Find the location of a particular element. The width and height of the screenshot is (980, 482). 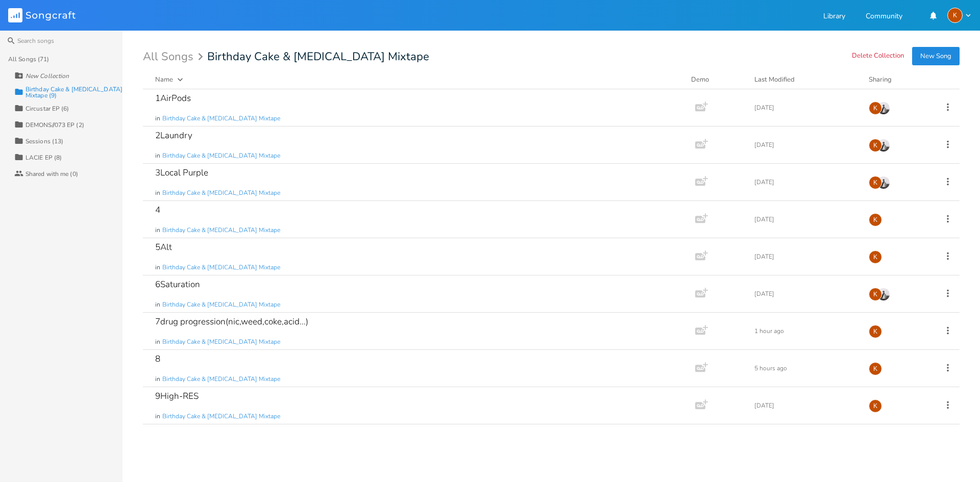

button: K is located at coordinates (959, 15).